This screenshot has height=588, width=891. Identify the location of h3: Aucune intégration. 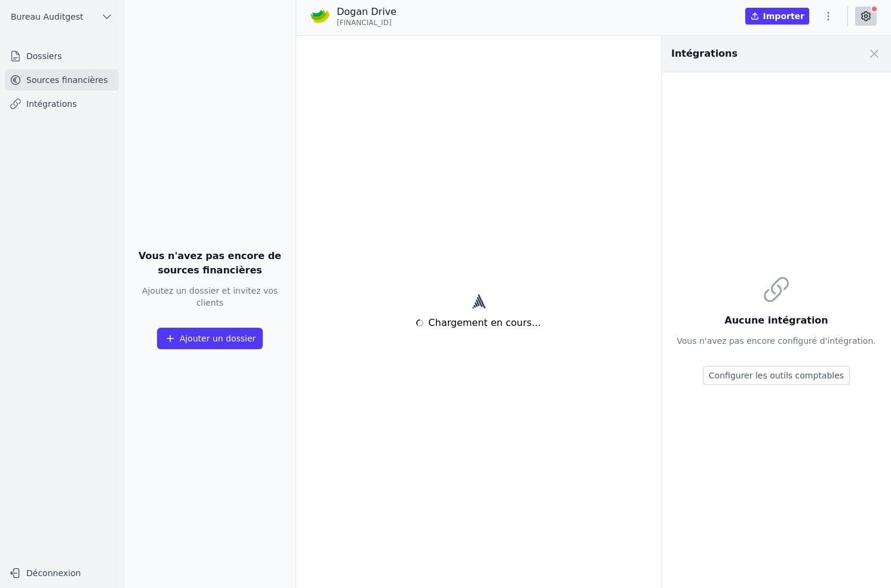
(775, 320).